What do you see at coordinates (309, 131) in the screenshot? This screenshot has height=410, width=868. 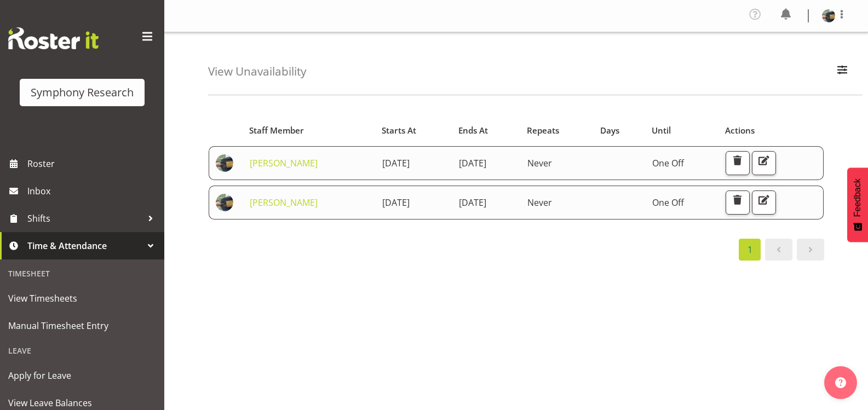 I see `div: Staff Member` at bounding box center [309, 131].